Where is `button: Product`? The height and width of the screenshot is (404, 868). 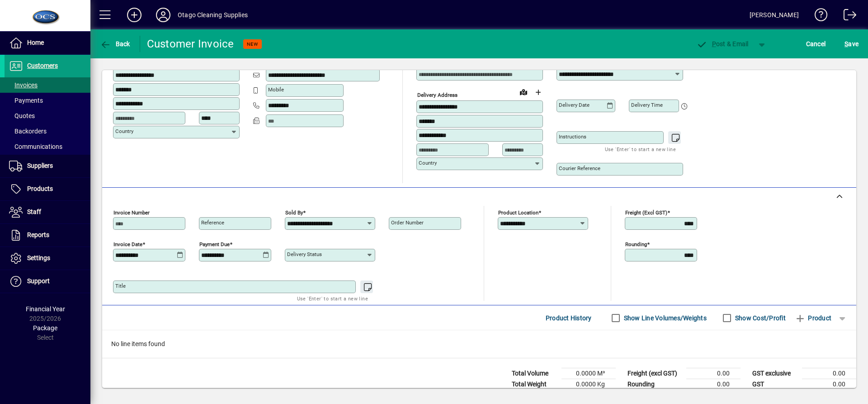 button: Product is located at coordinates (813, 318).